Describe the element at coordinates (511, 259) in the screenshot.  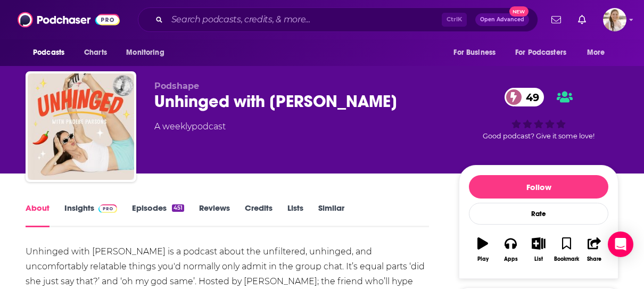
I see `div: Apps` at that location.